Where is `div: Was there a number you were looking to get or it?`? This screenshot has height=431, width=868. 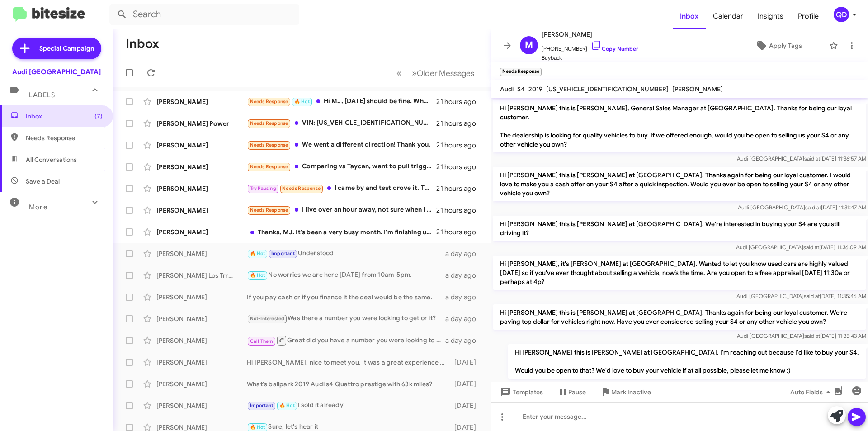
div: Was there a number you were looking to get or it? is located at coordinates (346, 318).